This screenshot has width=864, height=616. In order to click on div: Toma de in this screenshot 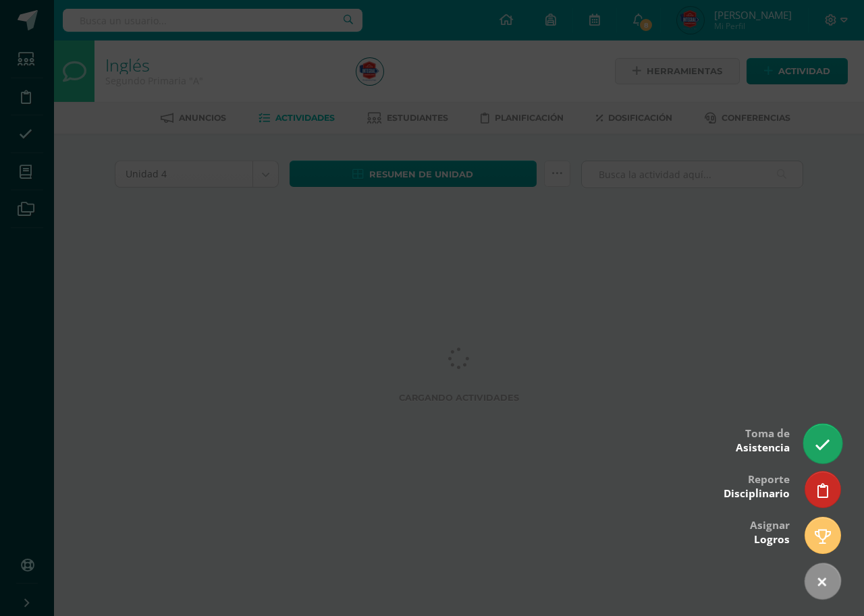, I will do `click(763, 440)`.